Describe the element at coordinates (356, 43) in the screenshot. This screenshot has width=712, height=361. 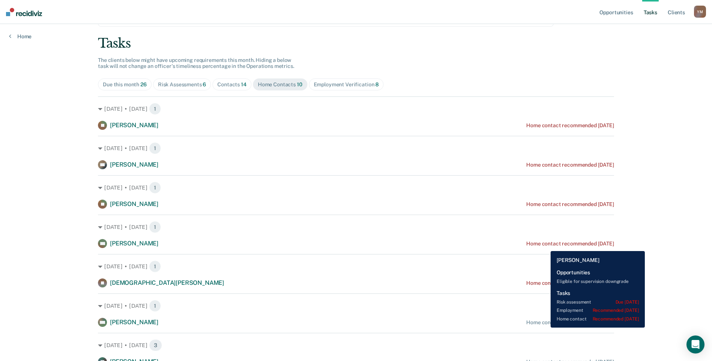
I see `div: Tasks` at that location.